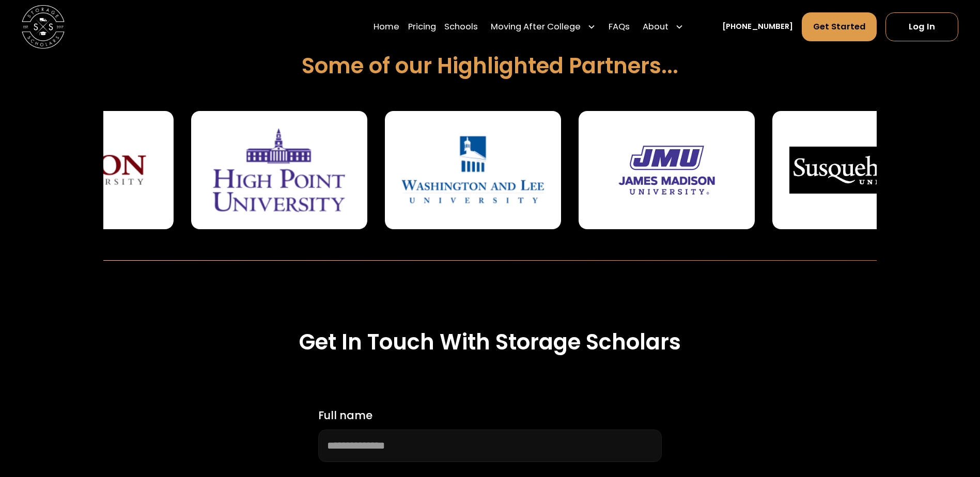 Image resolution: width=980 pixels, height=477 pixels. Describe the element at coordinates (922, 26) in the screenshot. I see `a: Log In` at that location.